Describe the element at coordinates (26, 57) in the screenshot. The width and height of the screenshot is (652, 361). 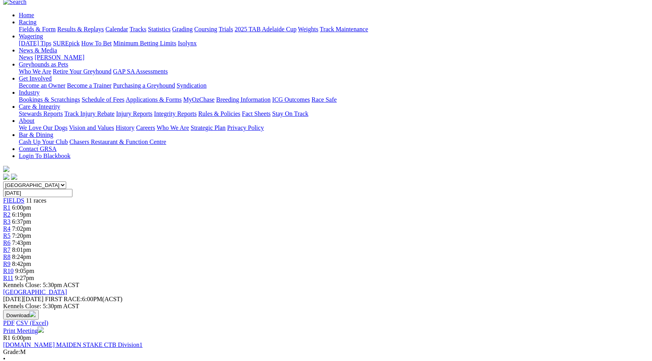
I see `a: News` at that location.